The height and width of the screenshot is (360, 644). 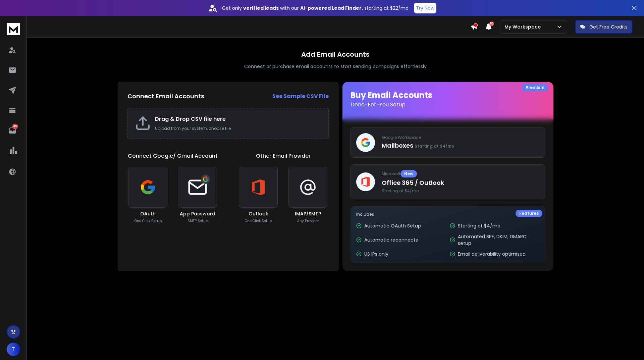 What do you see at coordinates (197, 214) in the screenshot?
I see `h3: App Password` at bounding box center [197, 214].